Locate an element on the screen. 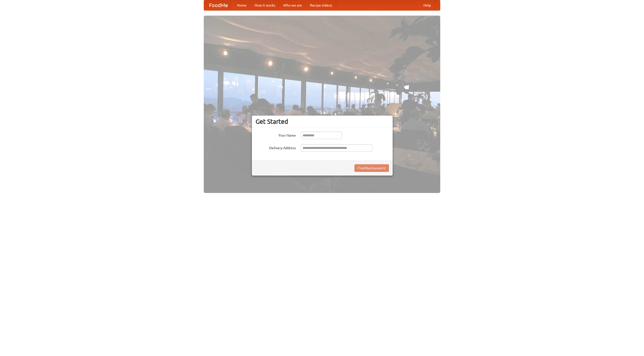 The width and height of the screenshot is (644, 356). label: Delivery Address is located at coordinates (275, 147).